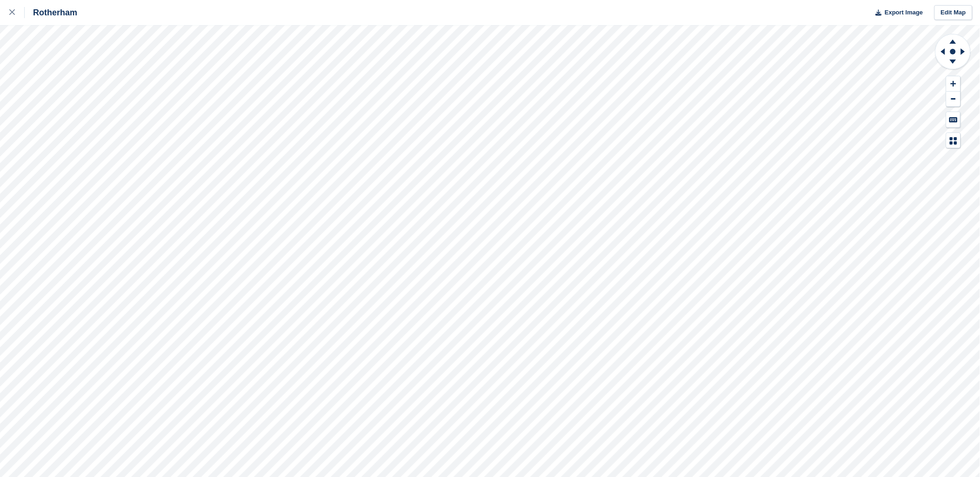 The image size is (980, 477). What do you see at coordinates (50, 13) in the screenshot?
I see `div: Rotherham` at bounding box center [50, 13].